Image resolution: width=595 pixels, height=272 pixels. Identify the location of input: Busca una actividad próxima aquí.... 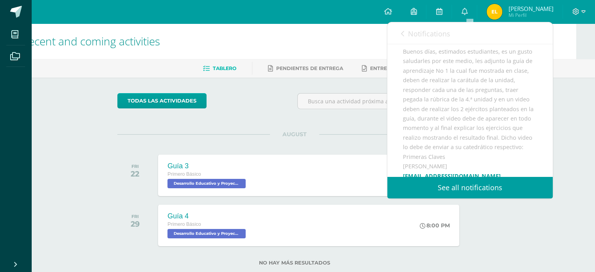
(384, 101).